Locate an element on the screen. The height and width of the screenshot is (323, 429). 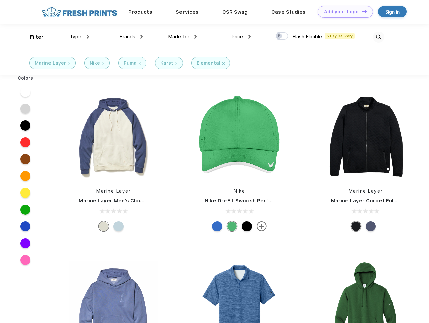
a: Marine Layer Men's Cloud 9 Fleece Hoodie is located at coordinates (134, 201).